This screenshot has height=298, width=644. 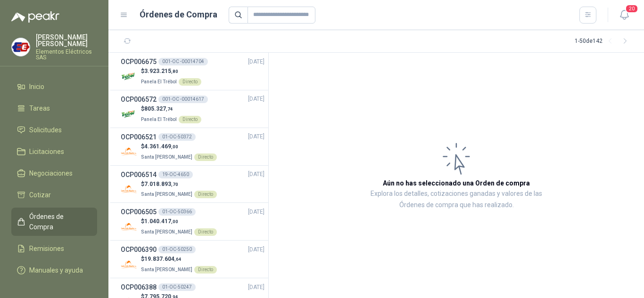 What do you see at coordinates (182, 100) in the screenshot?
I see `div: 001-OC -00014617` at bounding box center [182, 100].